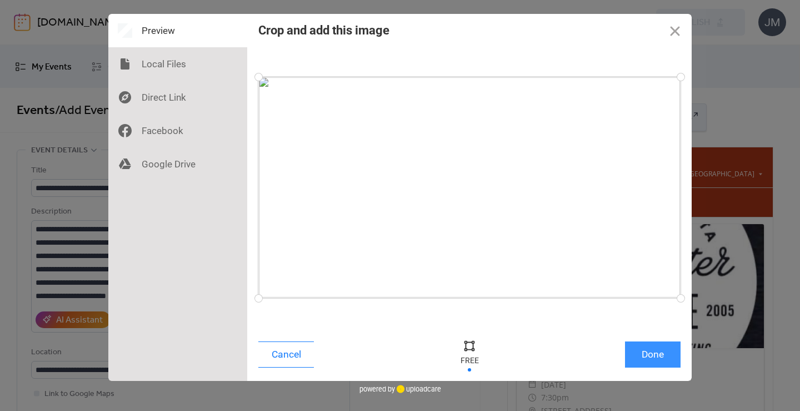 The image size is (800, 411). I want to click on div: Local Files, so click(178, 64).